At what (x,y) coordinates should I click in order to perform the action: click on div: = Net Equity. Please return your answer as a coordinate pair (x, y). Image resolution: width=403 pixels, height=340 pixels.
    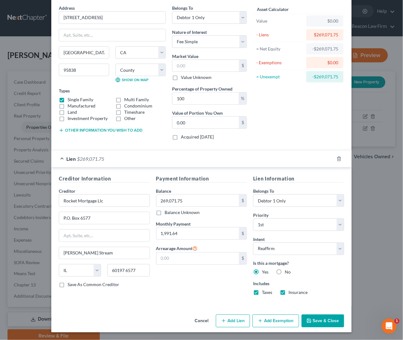
    Looking at the image, I should click on (280, 49).